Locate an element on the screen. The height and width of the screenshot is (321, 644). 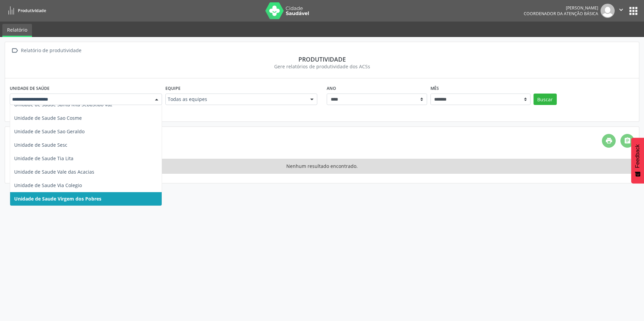
label: Mês is located at coordinates (434, 88).